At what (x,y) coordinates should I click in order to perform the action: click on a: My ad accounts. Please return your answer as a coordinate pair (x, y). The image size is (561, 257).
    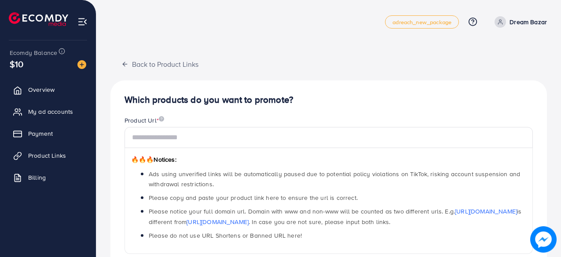
    Looking at the image, I should click on (48, 112).